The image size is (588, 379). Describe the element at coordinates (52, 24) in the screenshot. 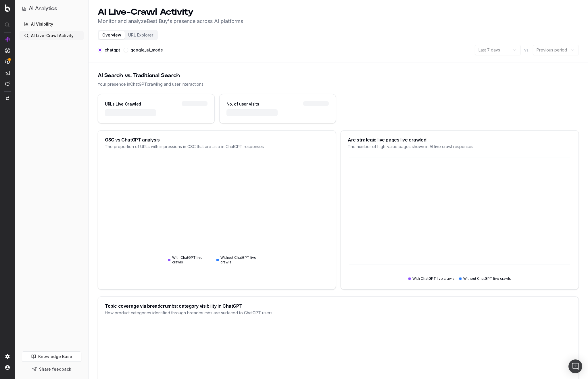

I see `a: AI Visibility` at that location.